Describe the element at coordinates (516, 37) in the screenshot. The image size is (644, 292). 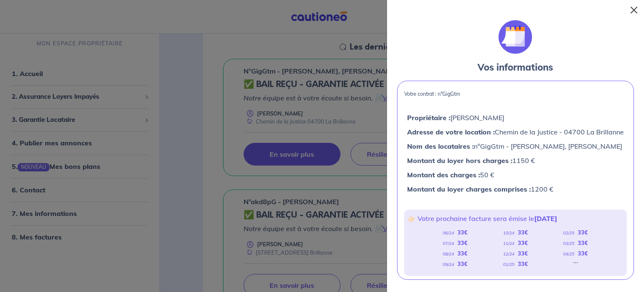
I see `img: illu_calendar.svg` at that location.